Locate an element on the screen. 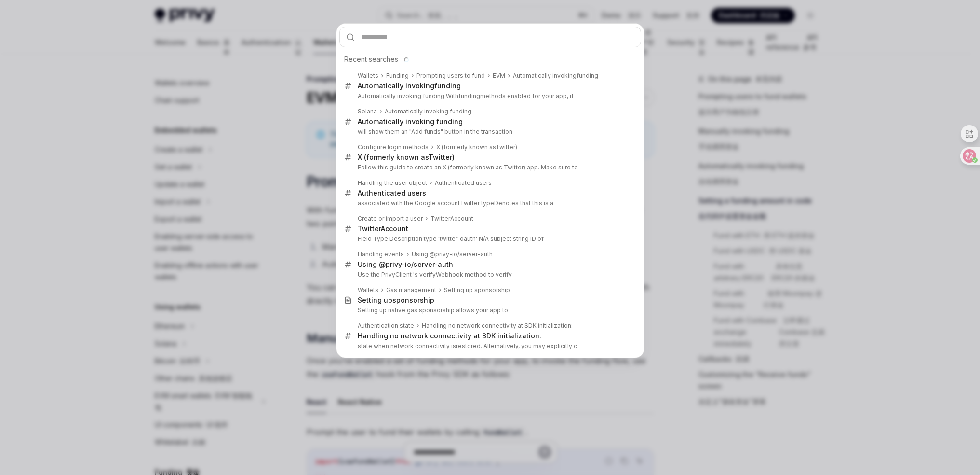  b: Add funds is located at coordinates (426, 131).